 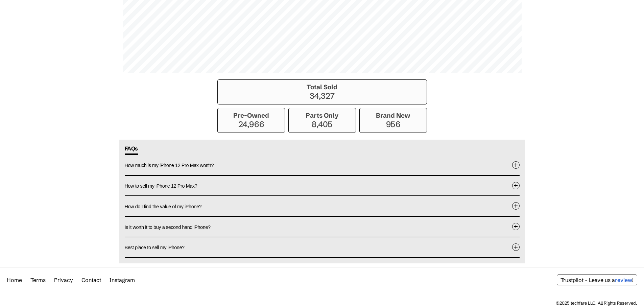 I want to click on a: Instagram, so click(x=122, y=280).